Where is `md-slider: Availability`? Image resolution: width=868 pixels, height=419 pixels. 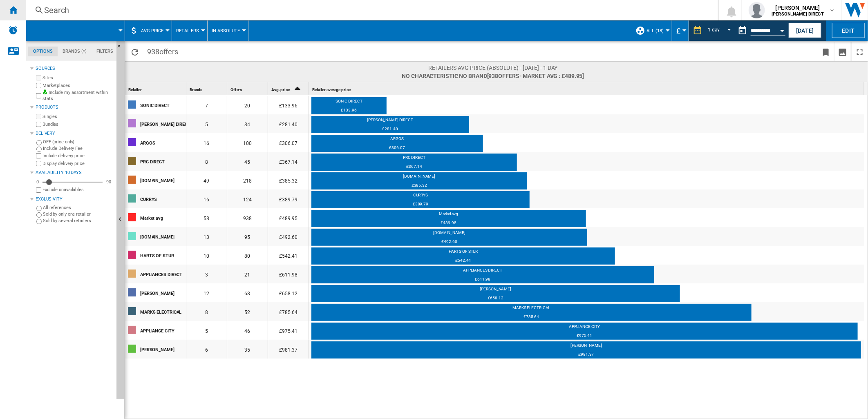 md-slider: Availability is located at coordinates (72, 182).